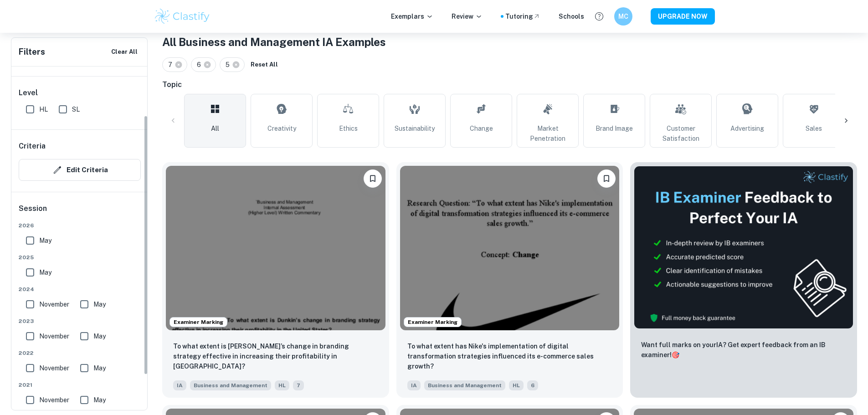 Image resolution: width=868 pixels, height=415 pixels. I want to click on span: 2024, so click(80, 290).